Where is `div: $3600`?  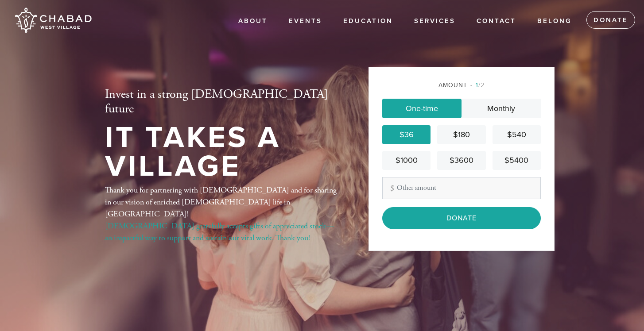
div: $3600 is located at coordinates (461, 160).